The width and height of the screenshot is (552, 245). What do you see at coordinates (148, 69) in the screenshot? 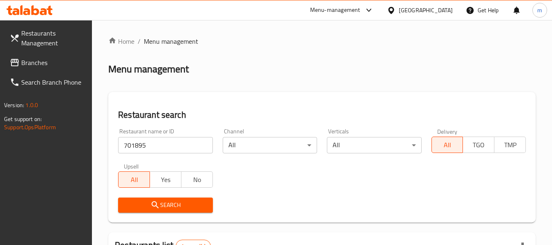
I see `h2: Menu management` at bounding box center [148, 69].